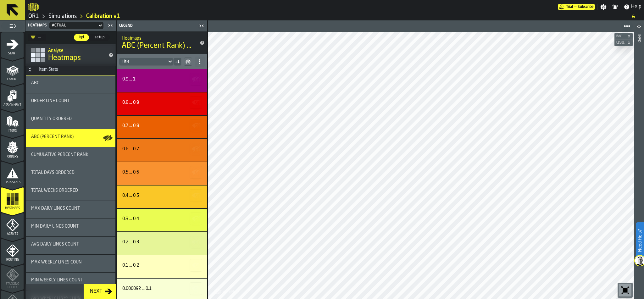 Image resolution: width=644 pixels, height=299 pixels. Describe the element at coordinates (55, 226) in the screenshot. I see `span: Min Daily Lines Count` at that location.